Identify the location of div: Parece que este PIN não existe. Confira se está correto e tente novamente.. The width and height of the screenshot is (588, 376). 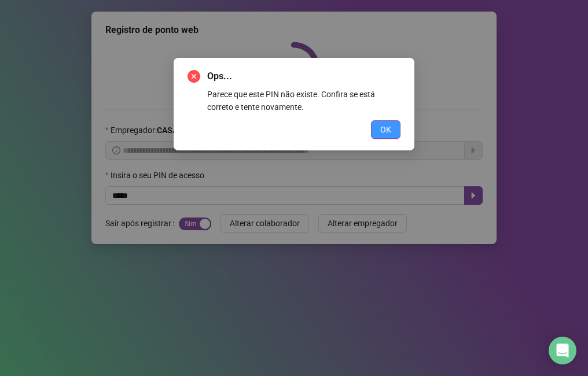
(304, 100).